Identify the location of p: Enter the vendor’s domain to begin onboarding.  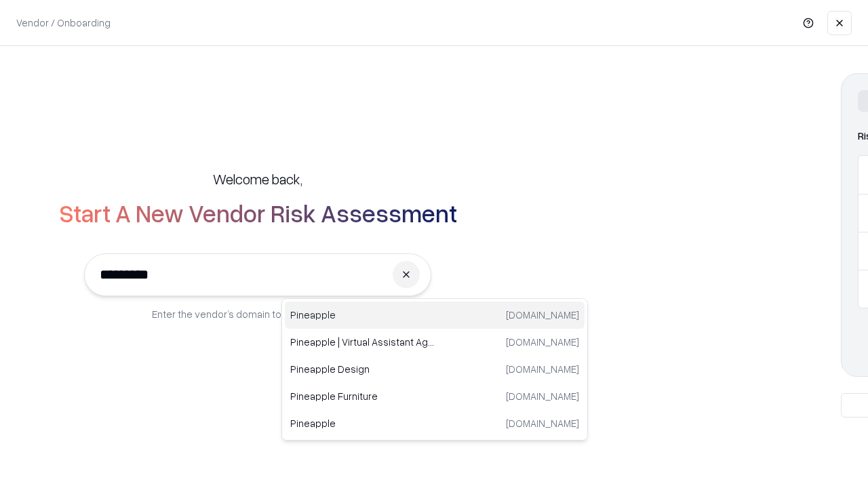
(258, 314).